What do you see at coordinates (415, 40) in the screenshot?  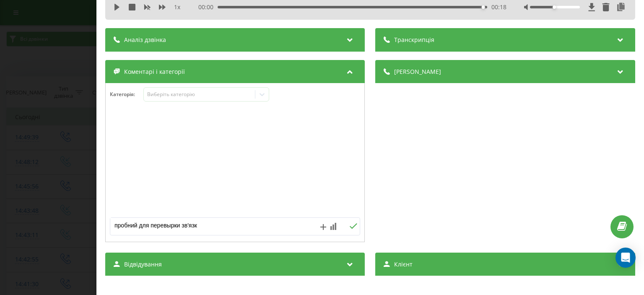 I see `span: Транскрипція` at bounding box center [415, 40].